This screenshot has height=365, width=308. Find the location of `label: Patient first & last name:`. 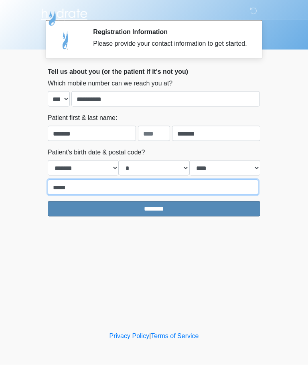

label: Patient first & last name: is located at coordinates (82, 118).